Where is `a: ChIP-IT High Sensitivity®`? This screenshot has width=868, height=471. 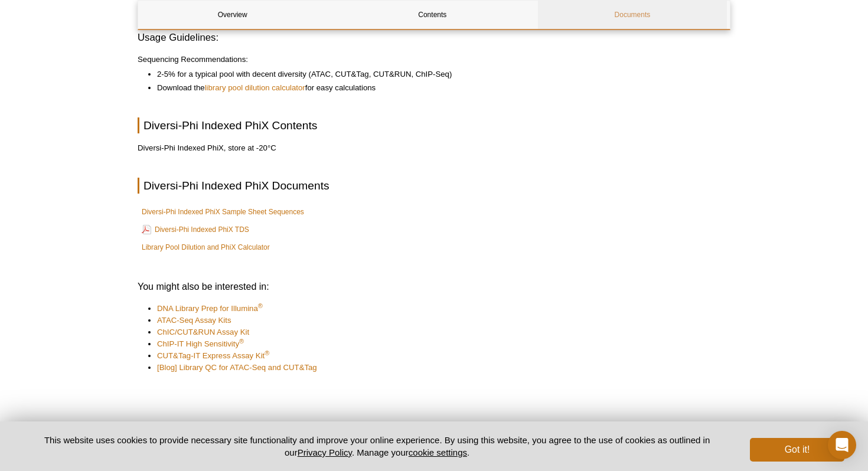 a: ChIP-IT High Sensitivity® is located at coordinates (200, 344).